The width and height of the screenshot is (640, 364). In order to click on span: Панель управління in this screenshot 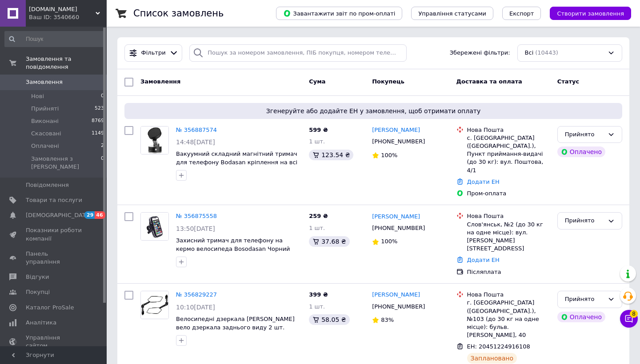, I will do `click(53, 258)`.